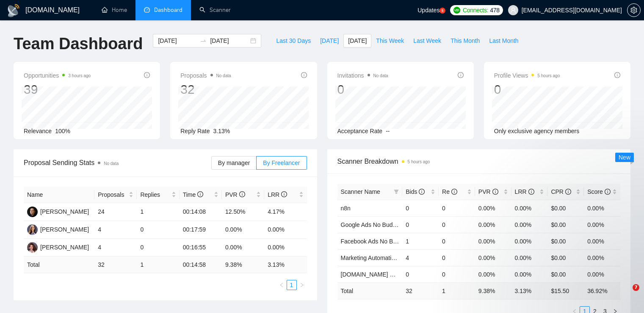  I want to click on span: right, so click(302, 285).